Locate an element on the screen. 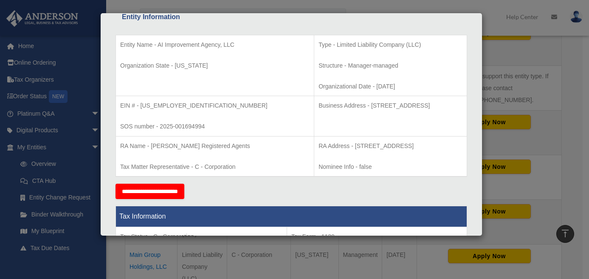 The width and height of the screenshot is (589, 279). p: Structure - Manager-managed is located at coordinates (391, 65).